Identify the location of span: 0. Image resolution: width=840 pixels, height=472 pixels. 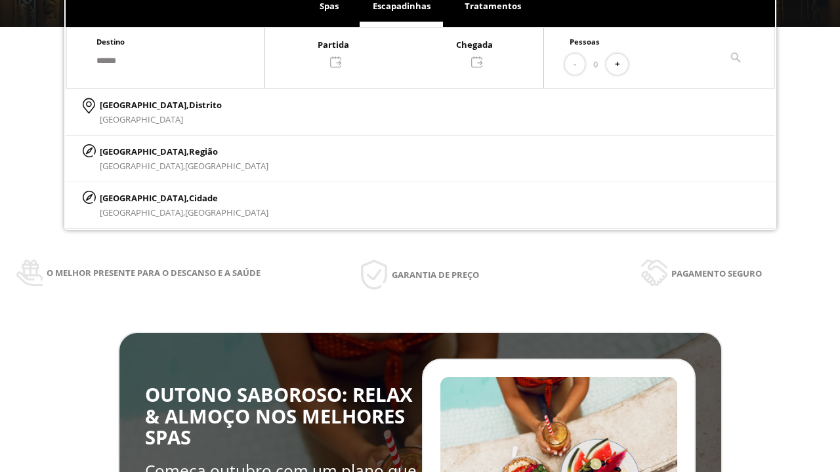
(595, 64).